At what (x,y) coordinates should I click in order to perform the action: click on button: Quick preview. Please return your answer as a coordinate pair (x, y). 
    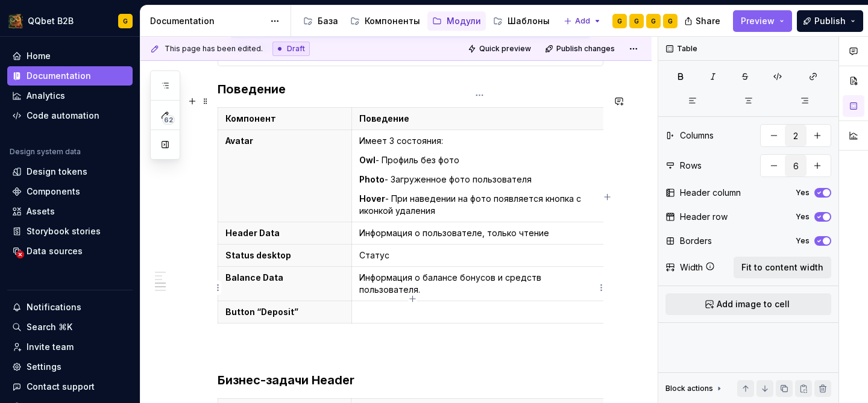
    Looking at the image, I should click on (500, 49).